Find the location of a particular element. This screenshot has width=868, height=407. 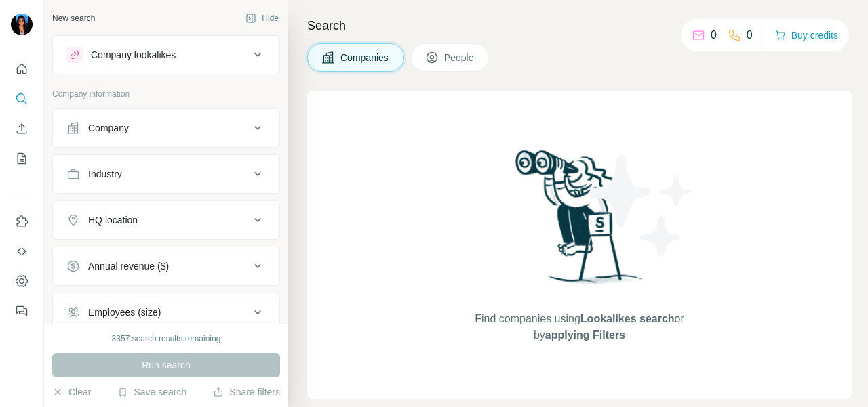

button: Enrich CSV is located at coordinates (22, 128).